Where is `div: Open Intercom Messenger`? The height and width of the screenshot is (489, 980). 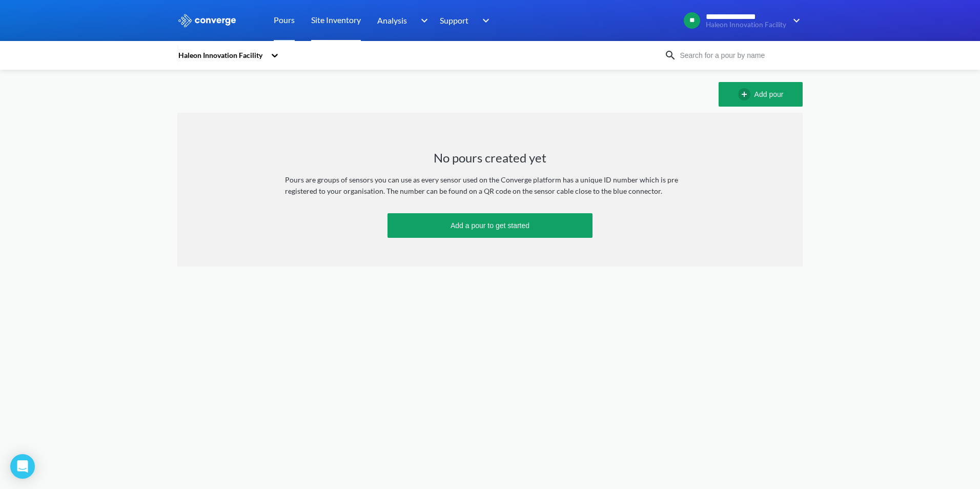 div: Open Intercom Messenger is located at coordinates (23, 467).